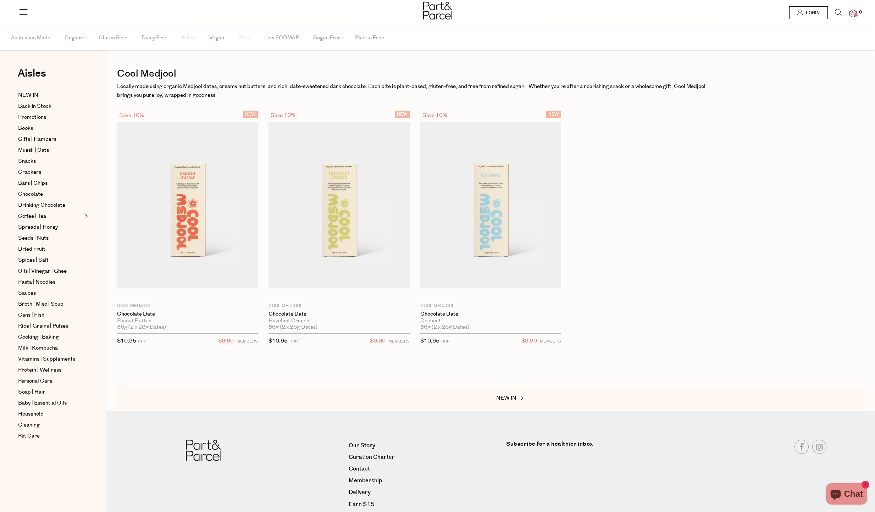 This screenshot has height=512, width=875. I want to click on span: Dairy Free, so click(154, 38).